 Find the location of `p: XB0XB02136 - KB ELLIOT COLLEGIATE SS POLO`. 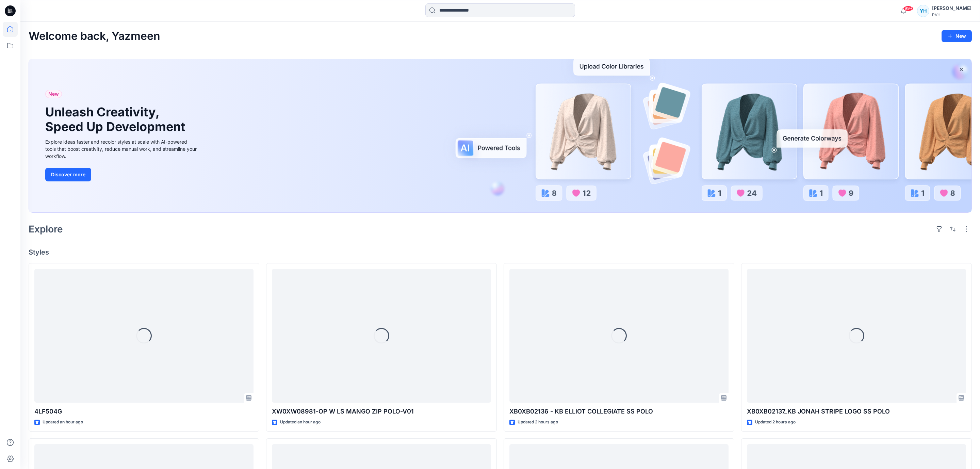

p: XB0XB02136 - KB ELLIOT COLLEGIATE SS POLO is located at coordinates (619, 412).